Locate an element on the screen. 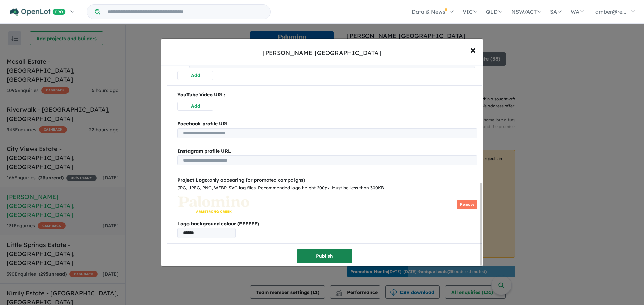 The image size is (644, 305). button: Publish is located at coordinates (324, 256).